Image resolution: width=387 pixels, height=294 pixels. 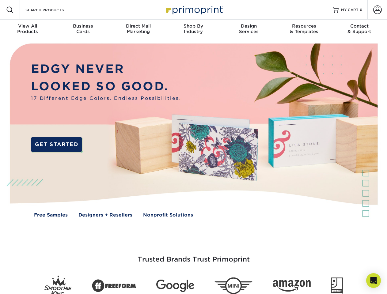 I want to click on span: MY CART, so click(x=350, y=10).